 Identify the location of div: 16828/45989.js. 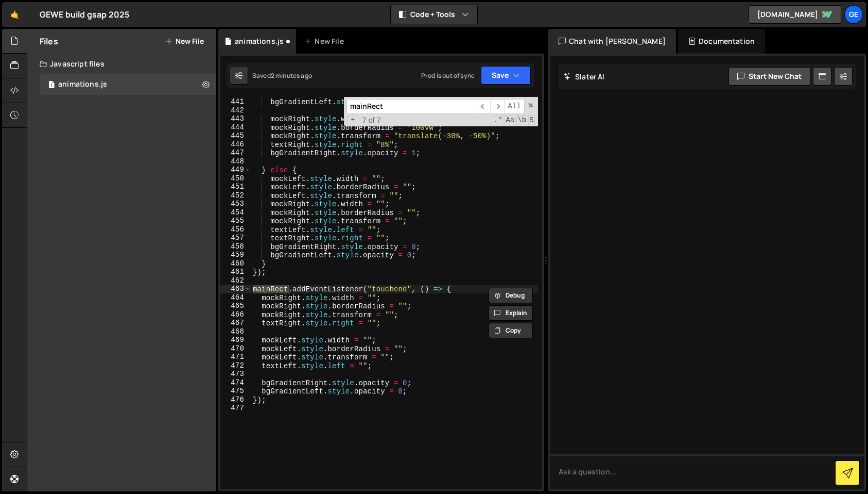
(128, 85).